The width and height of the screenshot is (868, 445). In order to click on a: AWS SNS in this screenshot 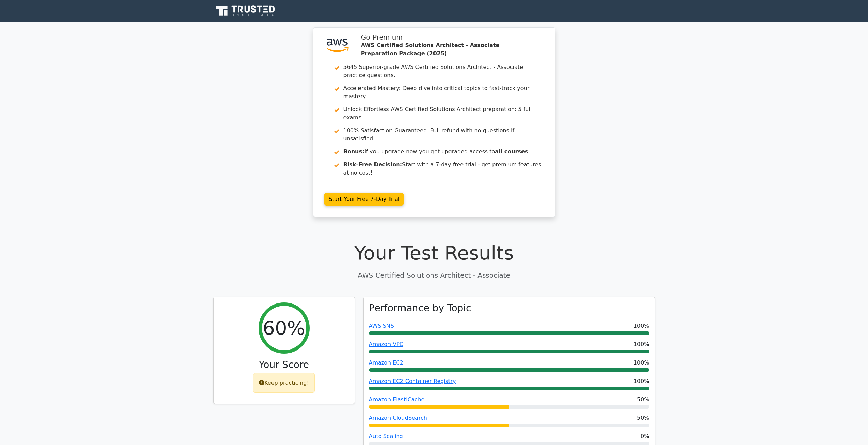, I will do `click(381, 326)`.